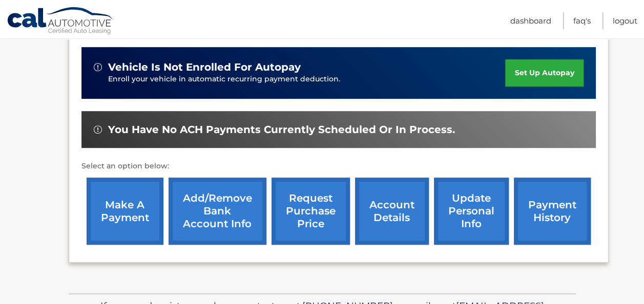 The image size is (644, 304). Describe the element at coordinates (625, 20) in the screenshot. I see `a: Logout` at that location.